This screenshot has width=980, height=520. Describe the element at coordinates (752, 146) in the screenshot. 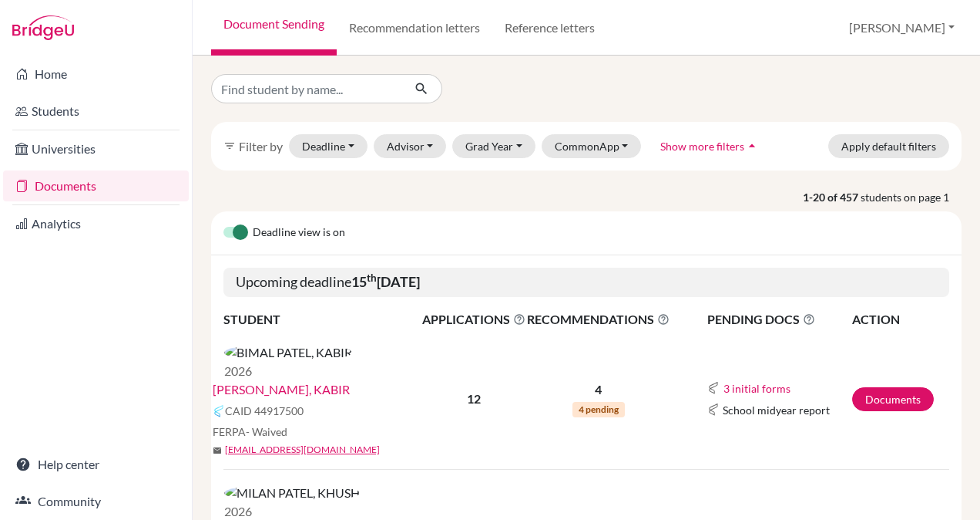

I see `i: arrow_drop_up` at that location.